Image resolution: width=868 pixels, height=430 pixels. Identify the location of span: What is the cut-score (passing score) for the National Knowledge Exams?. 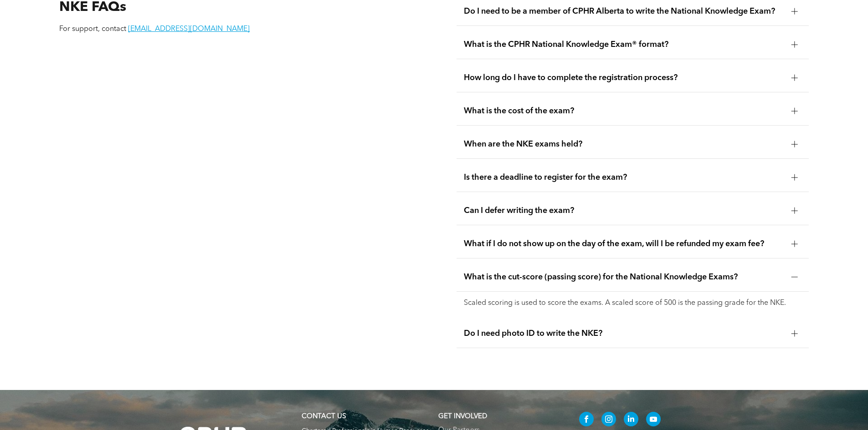
(623, 277).